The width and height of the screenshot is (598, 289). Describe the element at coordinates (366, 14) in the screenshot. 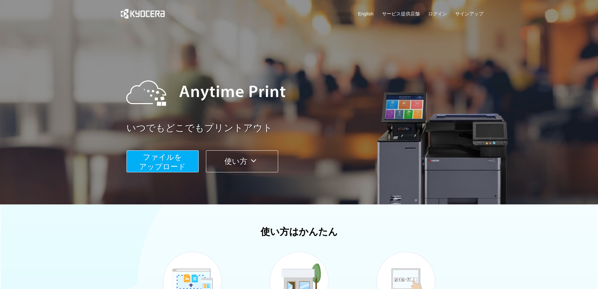

I see `a: English` at that location.